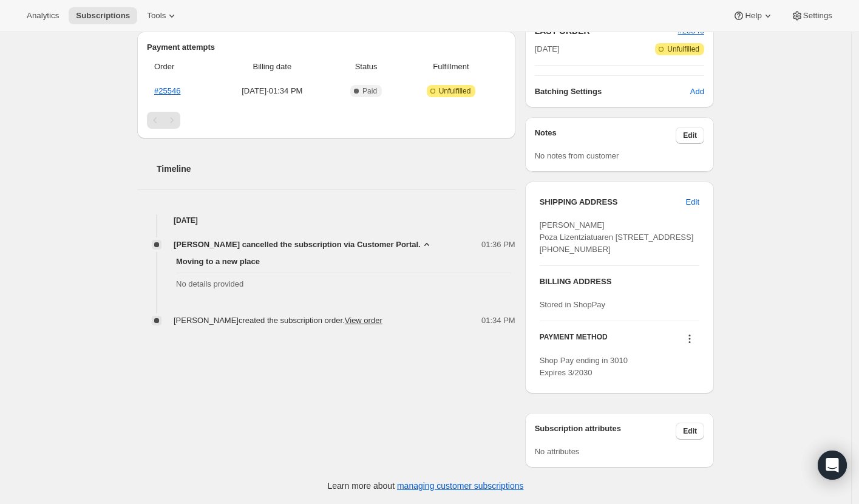 The width and height of the screenshot is (859, 504). I want to click on div: Open Intercom Messenger, so click(833, 465).